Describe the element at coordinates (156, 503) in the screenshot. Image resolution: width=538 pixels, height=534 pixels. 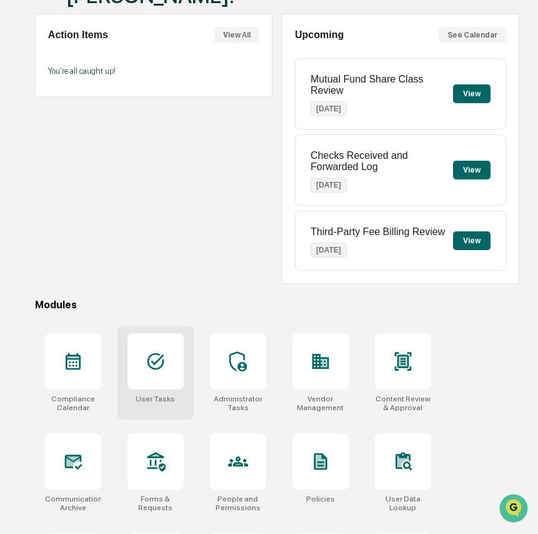
I see `div: Forms & Requests` at that location.